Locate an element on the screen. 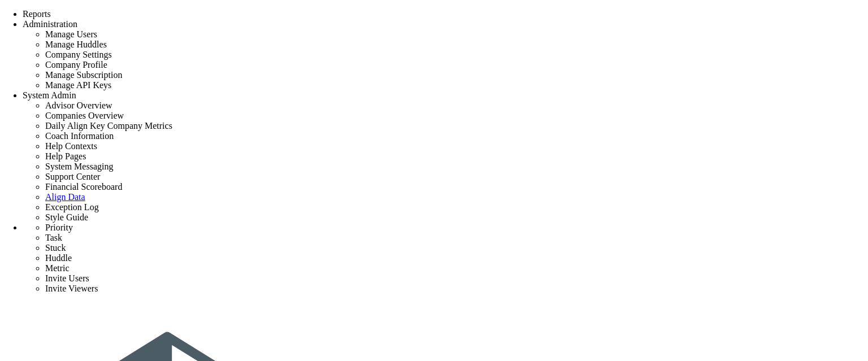 This screenshot has width=868, height=361. span: Invite Viewers is located at coordinates (71, 288).